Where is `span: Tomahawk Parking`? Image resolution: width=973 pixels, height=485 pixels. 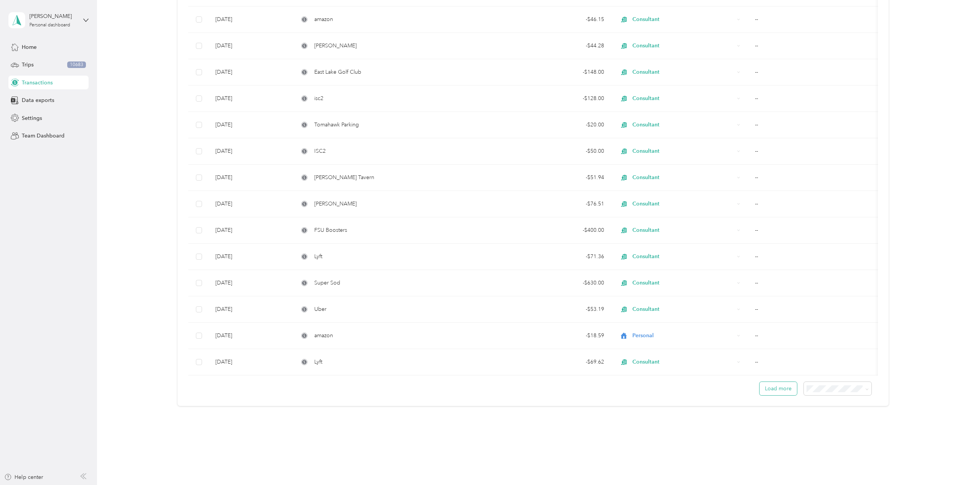
span: Tomahawk Parking is located at coordinates (336, 125).